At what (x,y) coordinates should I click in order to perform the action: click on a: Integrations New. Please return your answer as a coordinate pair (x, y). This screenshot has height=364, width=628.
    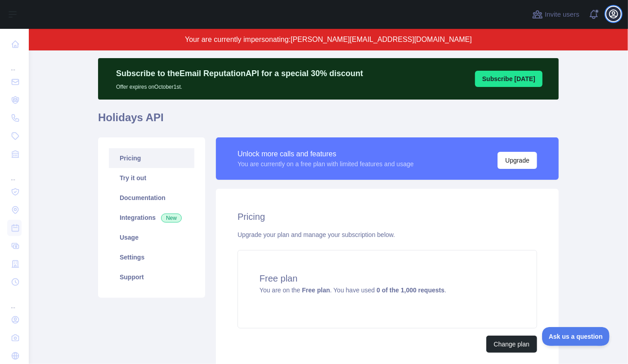
    Looking at the image, I should click on (152, 218).